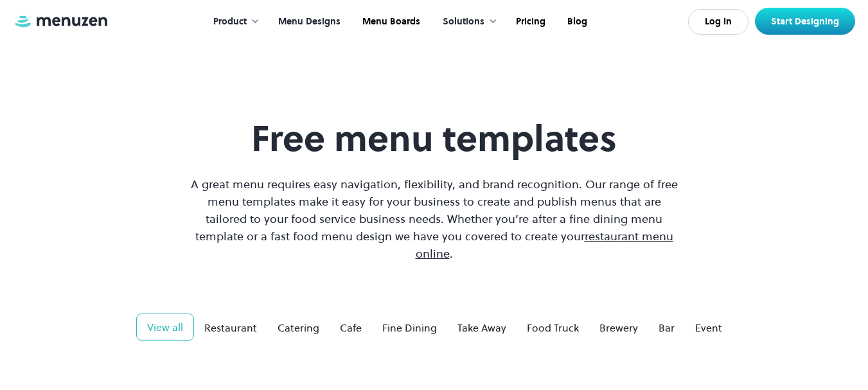 The image size is (868, 390). I want to click on a: Log In, so click(719, 22).